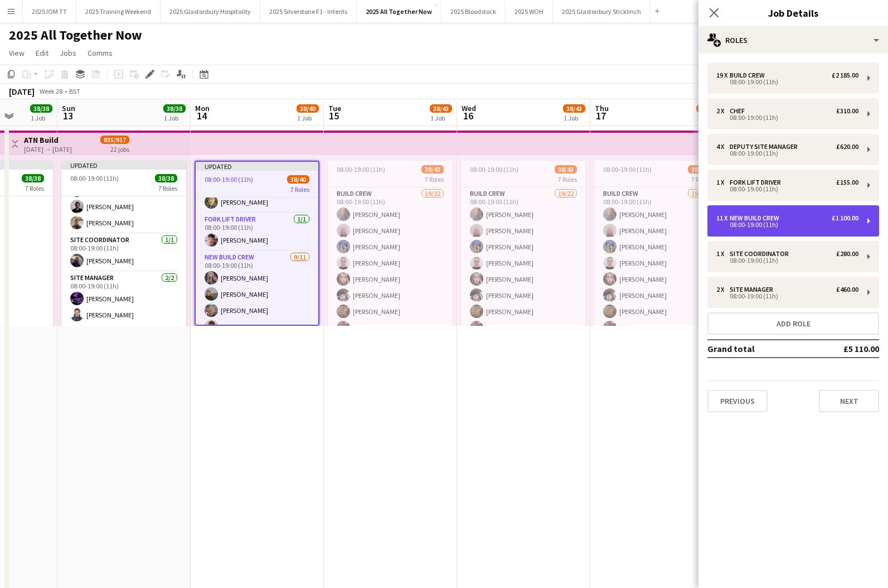 This screenshot has width=888, height=588. I want to click on span: 15, so click(334, 116).